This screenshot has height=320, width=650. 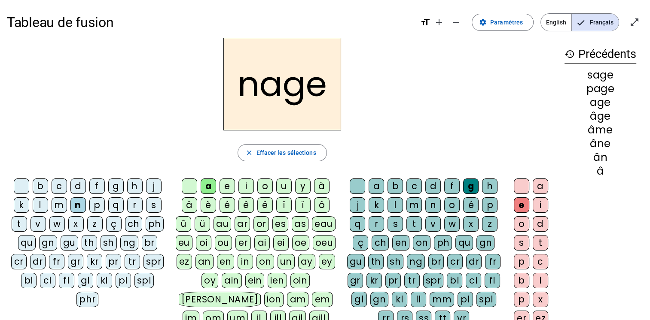 What do you see at coordinates (324, 243) in the screenshot?
I see `div: oeu` at bounding box center [324, 243].